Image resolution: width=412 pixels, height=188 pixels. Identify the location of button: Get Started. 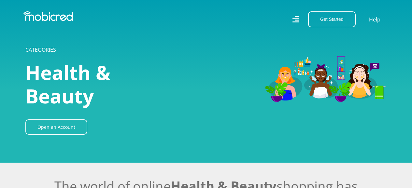
(332, 19).